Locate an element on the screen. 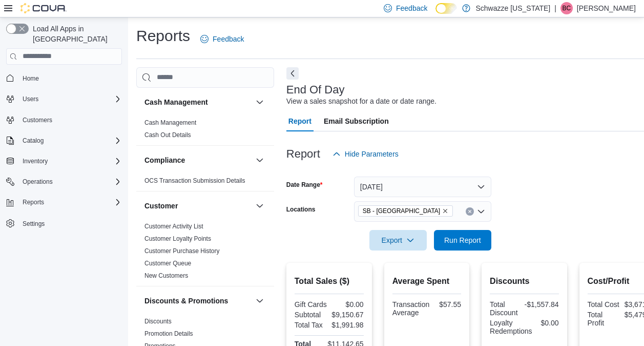 The image size is (644, 346). button: Export is located at coordinates (398, 240).